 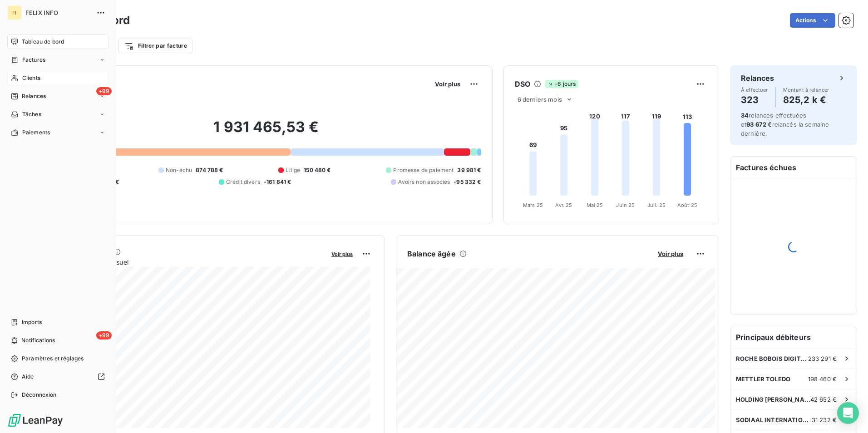 I want to click on h6: Relances, so click(x=758, y=78).